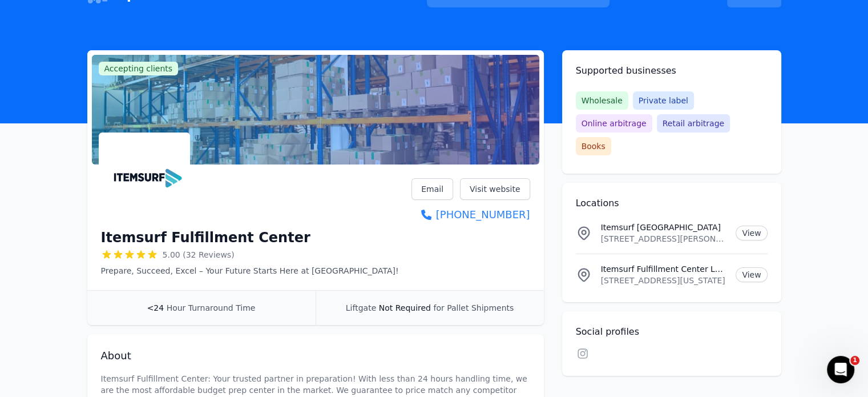  What do you see at coordinates (672, 70) in the screenshot?
I see `h2: Supported businesses` at bounding box center [672, 70].